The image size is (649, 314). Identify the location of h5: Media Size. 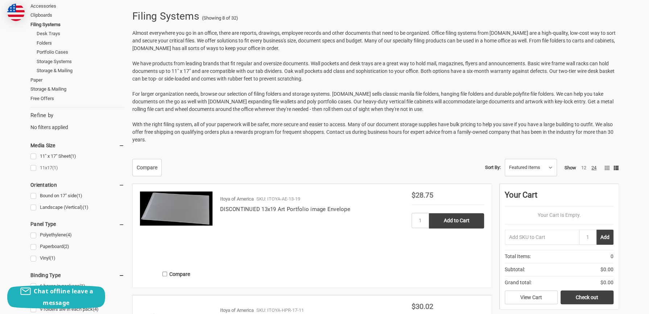
(77, 145).